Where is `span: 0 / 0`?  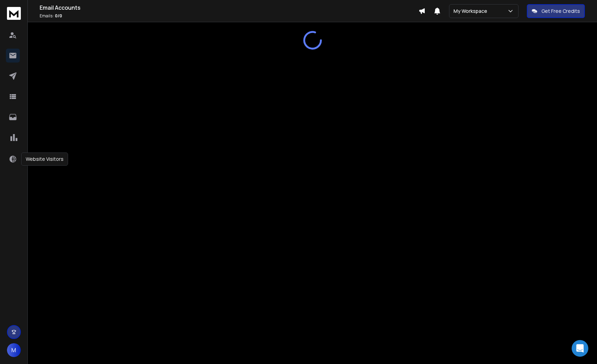
span: 0 / 0 is located at coordinates (58, 15).